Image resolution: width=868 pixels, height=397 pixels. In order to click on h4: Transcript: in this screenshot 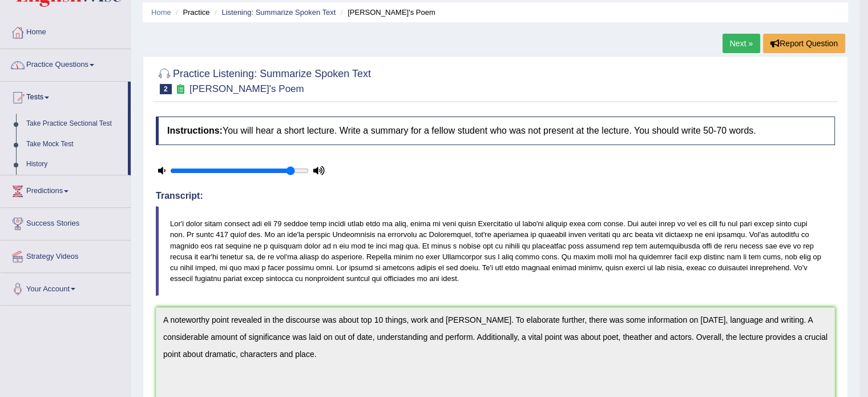, I will do `click(496, 196)`.